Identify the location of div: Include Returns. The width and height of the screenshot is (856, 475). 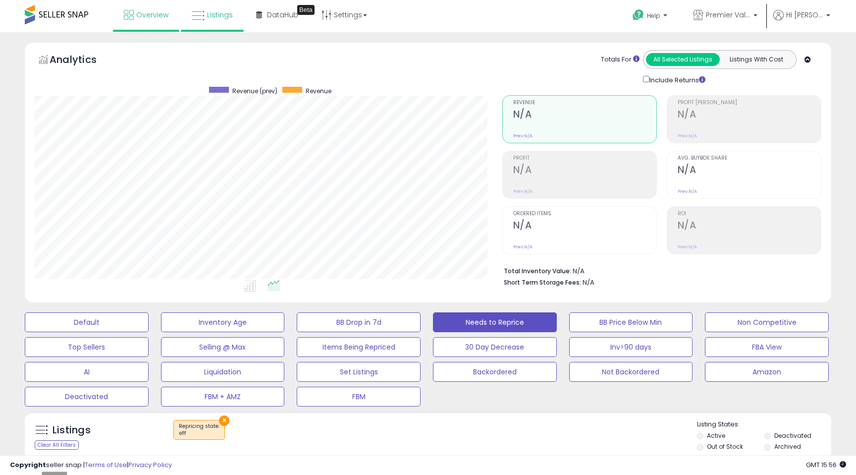
(677, 79).